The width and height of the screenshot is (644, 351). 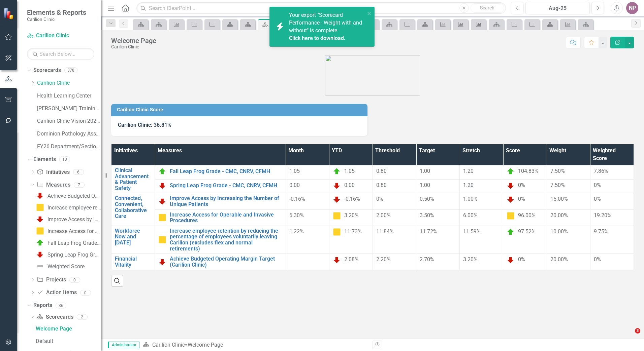 I want to click on span: 7.50%, so click(x=557, y=171).